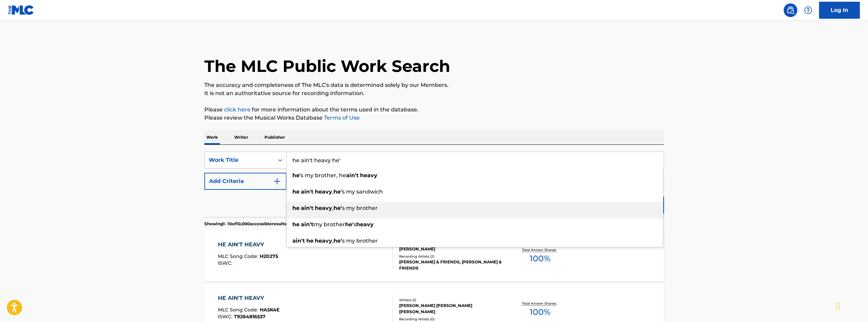 The width and height of the screenshot is (868, 322). What do you see at coordinates (838, 306) in the screenshot?
I see `div: Drag` at bounding box center [838, 306].